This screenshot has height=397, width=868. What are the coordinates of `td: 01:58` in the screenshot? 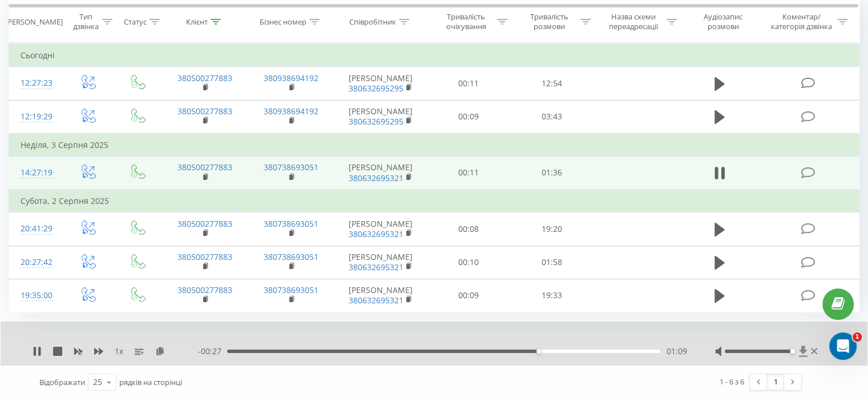 It's located at (551, 262).